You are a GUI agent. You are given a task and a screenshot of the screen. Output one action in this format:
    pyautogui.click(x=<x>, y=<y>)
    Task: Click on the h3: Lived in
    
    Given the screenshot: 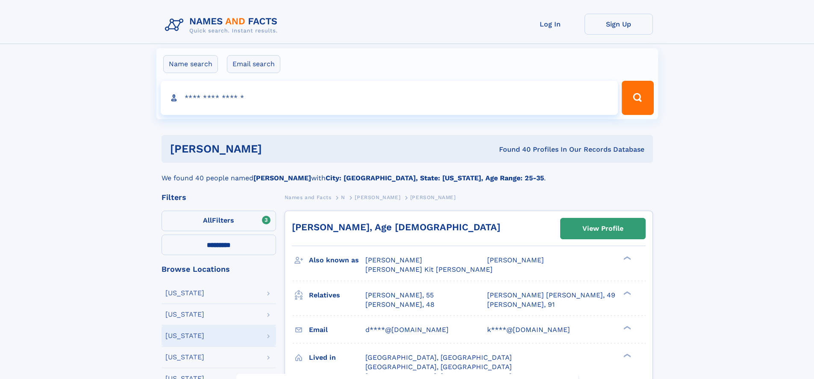 What is the action you would take?
    pyautogui.click(x=337, y=358)
    